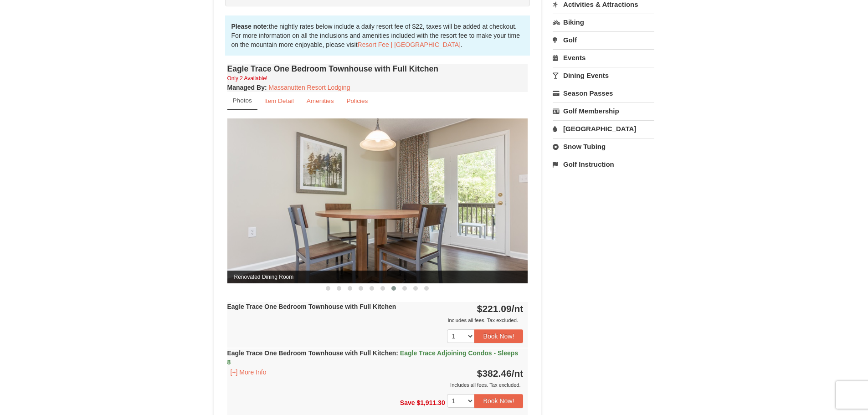 This screenshot has height=415, width=868. What do you see at coordinates (279, 101) in the screenshot?
I see `small: Item Detail` at bounding box center [279, 101].